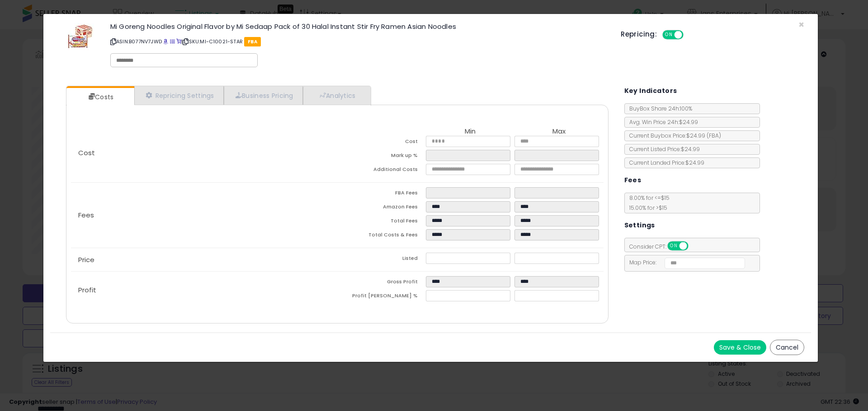 This screenshot has width=868, height=411. Describe the element at coordinates (204, 260) in the screenshot. I see `p: Price` at that location.